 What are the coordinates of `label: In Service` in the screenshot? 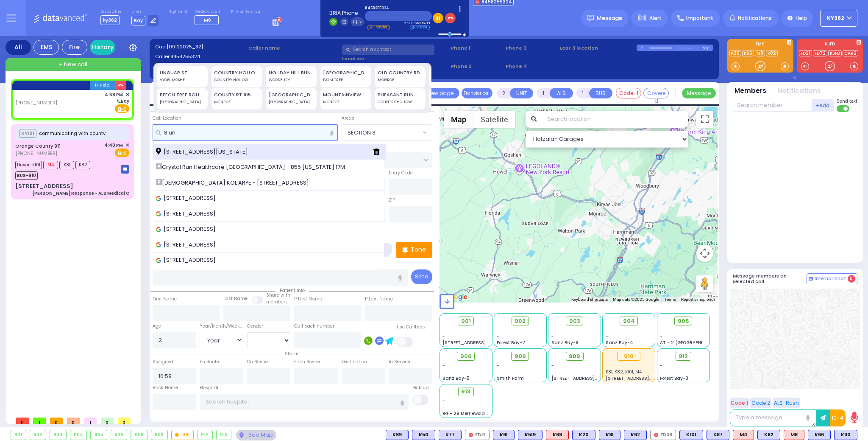 It's located at (399, 362).